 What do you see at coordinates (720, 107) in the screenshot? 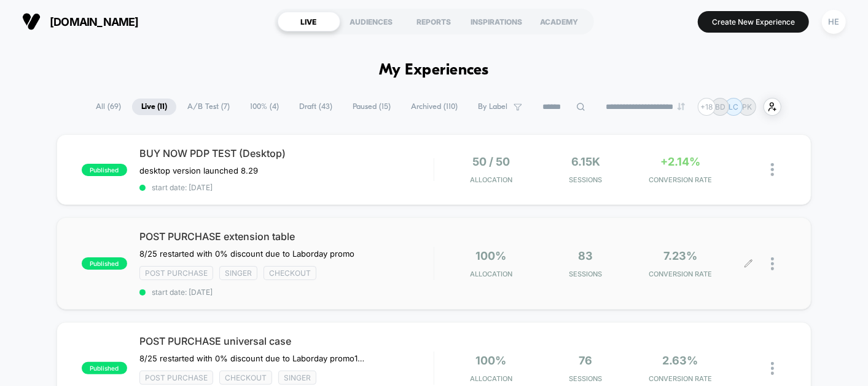
I see `p: BD` at bounding box center [720, 107].